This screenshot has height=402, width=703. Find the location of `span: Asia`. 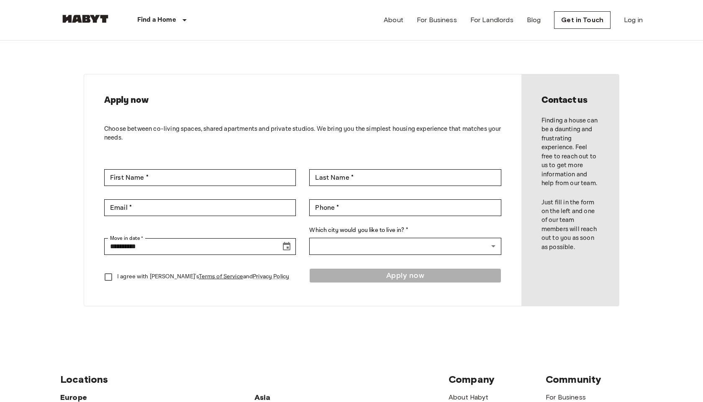

span: Asia is located at coordinates (262, 398).